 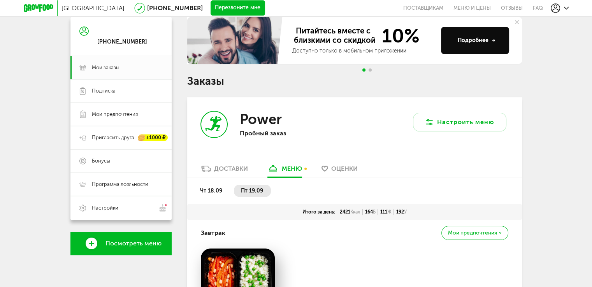 What do you see at coordinates (153, 138) in the screenshot?
I see `div: +1000 ₽` at bounding box center [153, 138].